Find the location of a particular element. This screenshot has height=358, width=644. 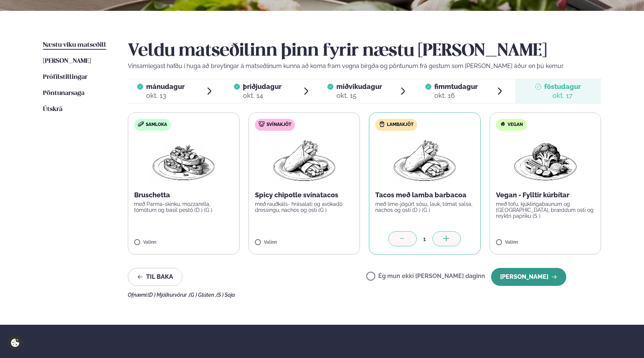

div: okt. 15 is located at coordinates (359, 96).